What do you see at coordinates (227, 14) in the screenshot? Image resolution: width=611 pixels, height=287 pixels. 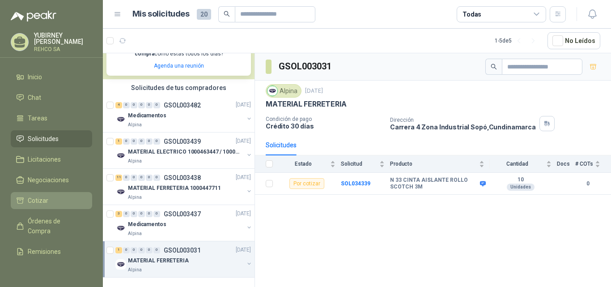 I see `span: search` at bounding box center [227, 14].